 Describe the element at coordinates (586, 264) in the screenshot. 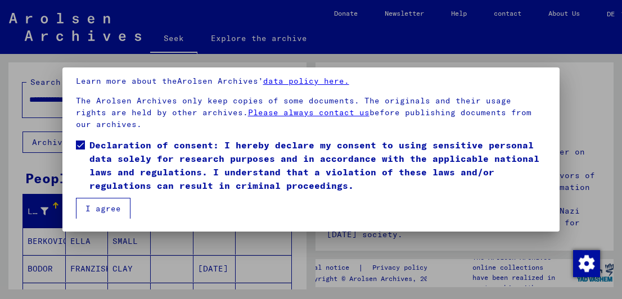

I see `img: Change consent` at that location.